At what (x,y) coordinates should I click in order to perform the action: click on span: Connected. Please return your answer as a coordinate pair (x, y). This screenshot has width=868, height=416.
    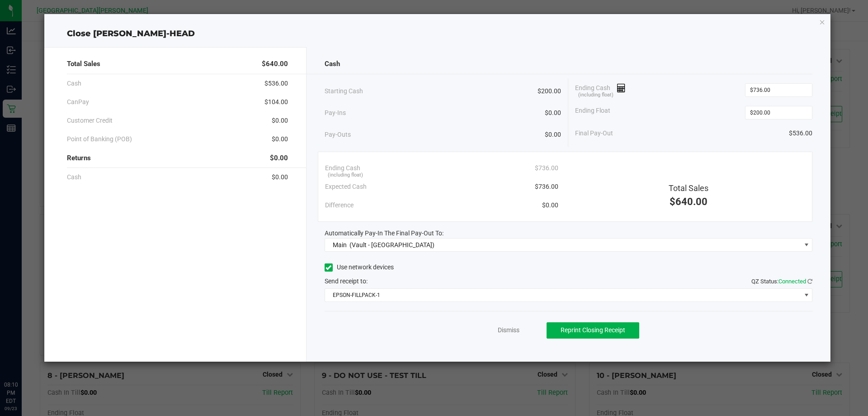
    Looking at the image, I should click on (792, 281).